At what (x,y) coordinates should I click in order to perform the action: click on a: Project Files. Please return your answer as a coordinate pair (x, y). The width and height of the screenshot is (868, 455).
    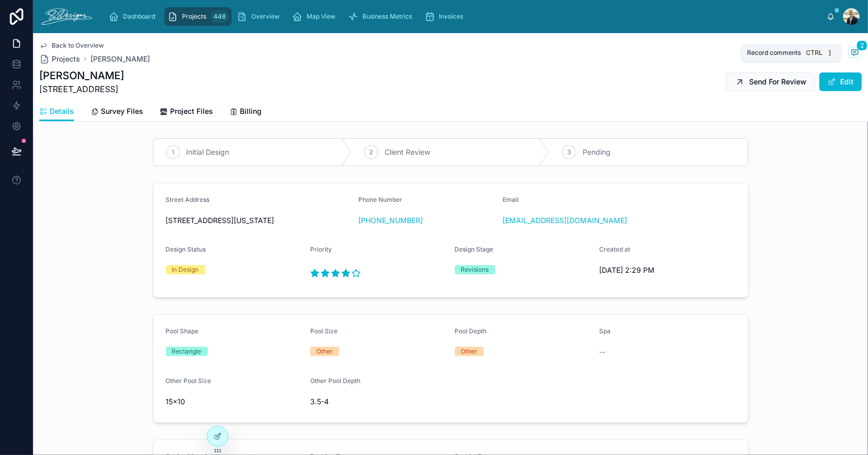
    Looking at the image, I should click on (186, 112).